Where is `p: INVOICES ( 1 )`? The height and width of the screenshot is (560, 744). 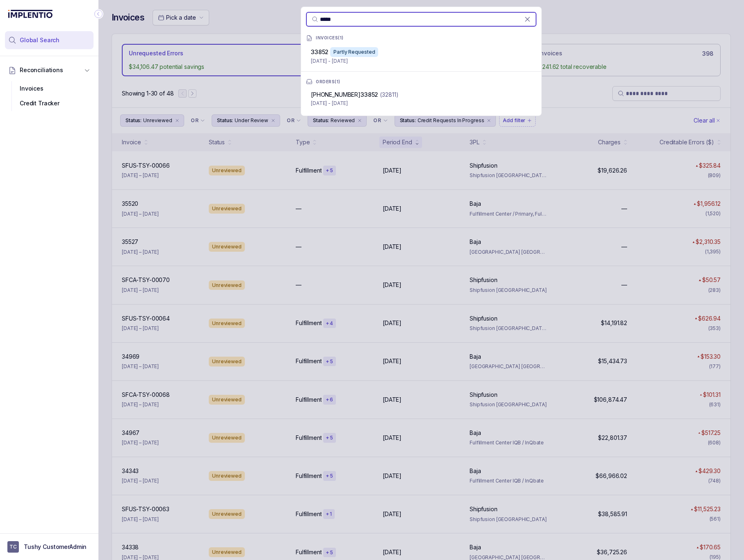 p: INVOICES ( 1 ) is located at coordinates (330, 38).